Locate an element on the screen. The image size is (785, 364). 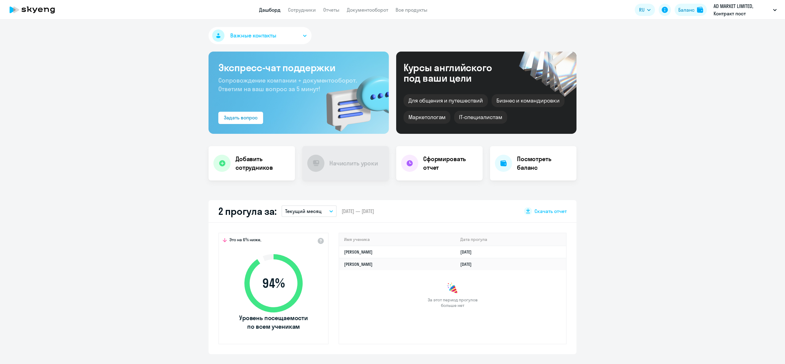
div: Маркетологам is located at coordinates (427, 117).